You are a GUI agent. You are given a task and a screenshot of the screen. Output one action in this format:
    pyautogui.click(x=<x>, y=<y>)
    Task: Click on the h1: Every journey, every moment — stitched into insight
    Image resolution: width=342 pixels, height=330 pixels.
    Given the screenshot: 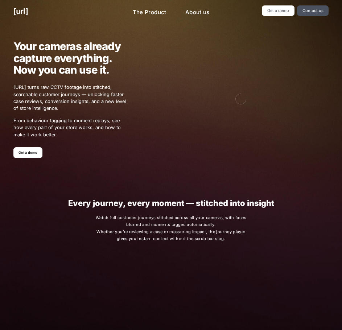 What is the action you would take?
    pyautogui.click(x=171, y=203)
    